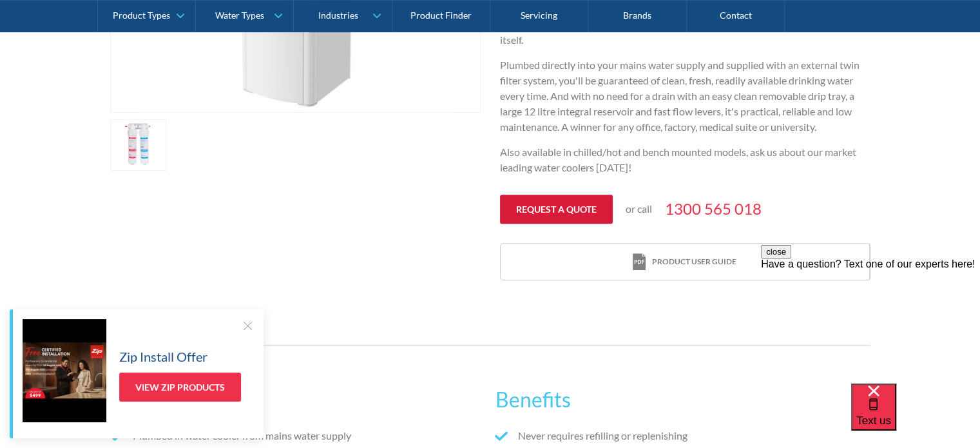 The width and height of the screenshot is (980, 448). Describe the element at coordinates (240, 15) in the screenshot. I see `div: Water Types` at that location.